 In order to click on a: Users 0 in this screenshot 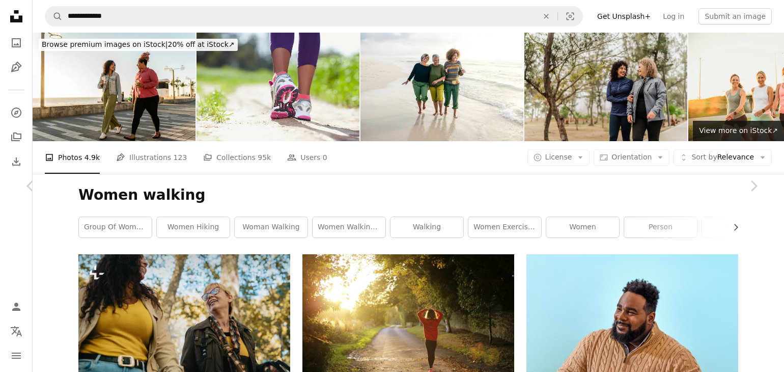, I will do `click(307, 157)`.